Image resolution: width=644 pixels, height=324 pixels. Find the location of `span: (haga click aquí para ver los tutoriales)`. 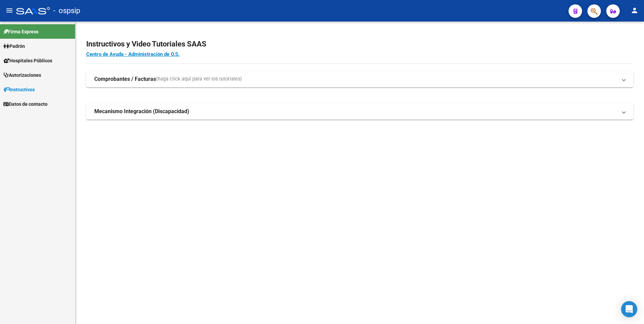

span: (haga click aquí para ver los tutoriales) is located at coordinates (199, 79).